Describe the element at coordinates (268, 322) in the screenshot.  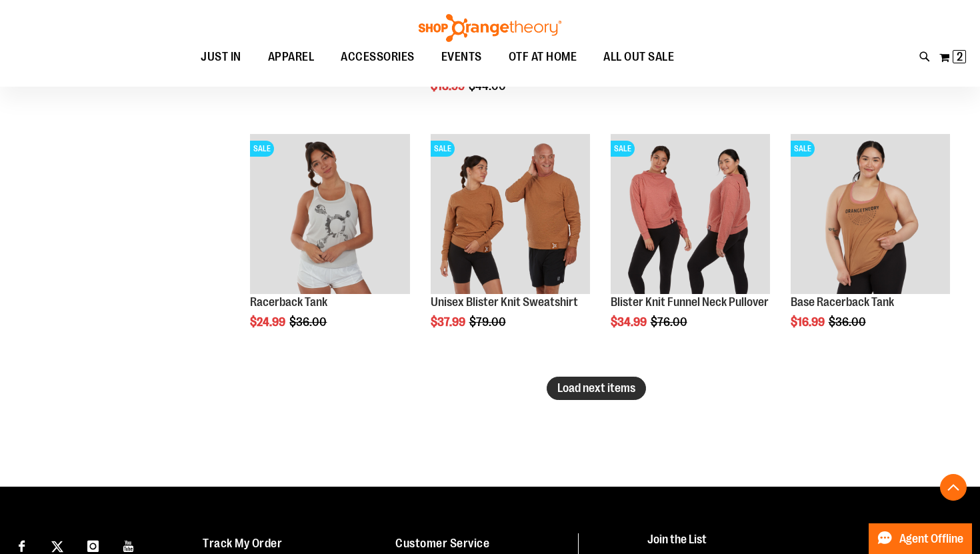
I see `span: $24.99` at that location.